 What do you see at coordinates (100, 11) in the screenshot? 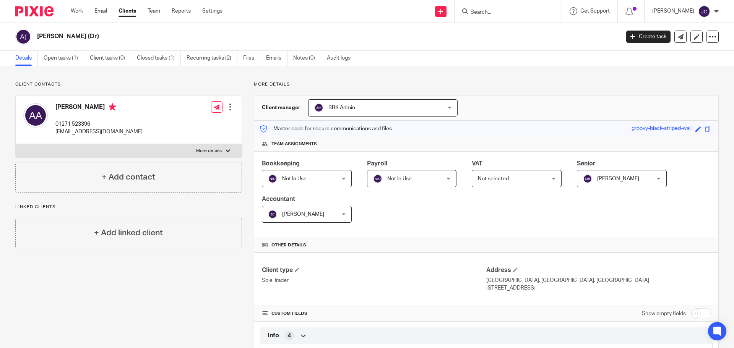
I see `a: Email` at bounding box center [100, 11].